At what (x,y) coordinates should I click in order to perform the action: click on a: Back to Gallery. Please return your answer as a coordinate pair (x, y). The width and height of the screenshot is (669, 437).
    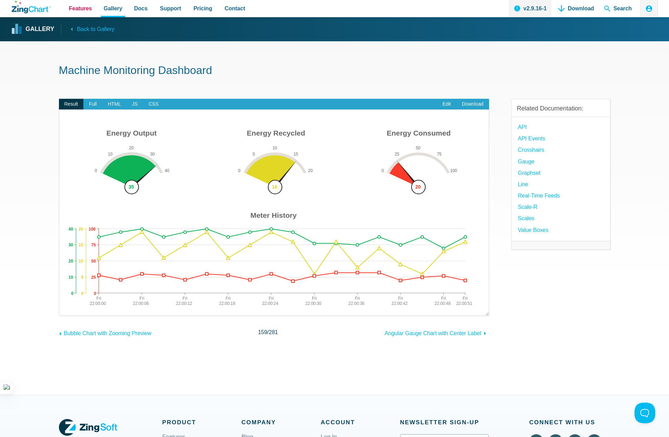
    Looking at the image, I should click on (87, 29).